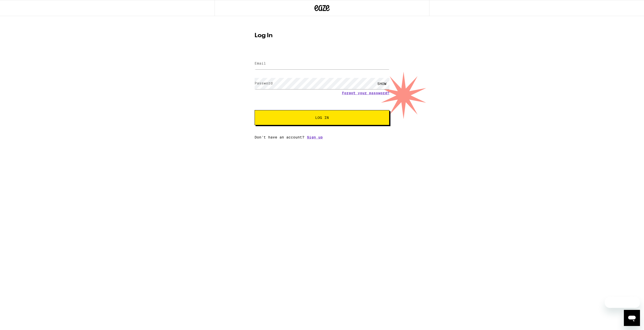  Describe the element at coordinates (322, 137) in the screenshot. I see `div: Don't have an account?` at that location.